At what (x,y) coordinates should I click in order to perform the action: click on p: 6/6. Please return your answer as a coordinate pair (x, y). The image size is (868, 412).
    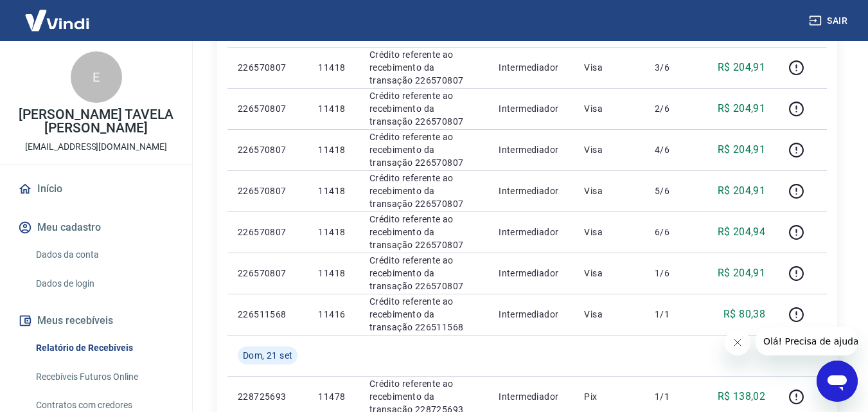
    Looking at the image, I should click on (673, 232).